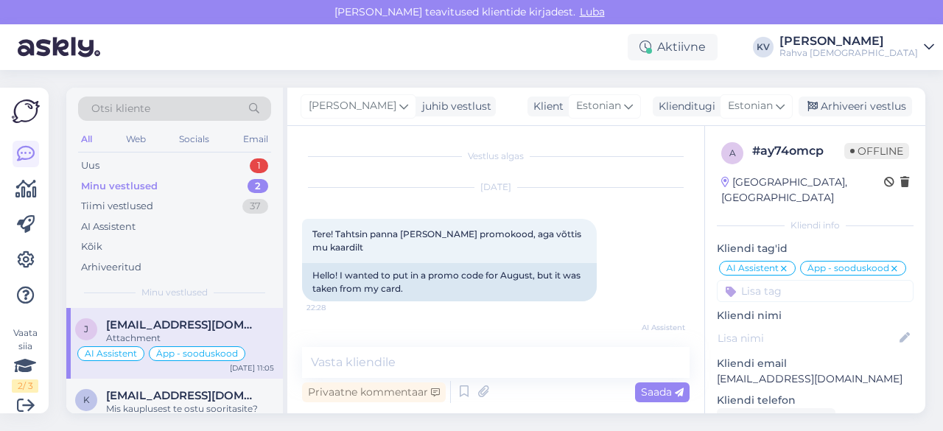 Image resolution: width=943 pixels, height=431 pixels. Describe the element at coordinates (258, 186) in the screenshot. I see `div: 2` at that location.